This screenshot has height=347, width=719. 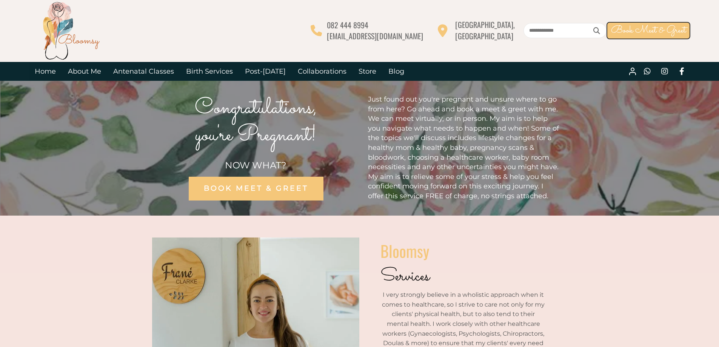 What do you see at coordinates (322, 71) in the screenshot?
I see `a: Collaborations` at bounding box center [322, 71].